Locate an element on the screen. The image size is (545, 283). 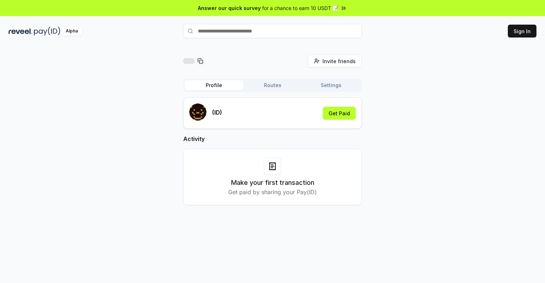
p: Get paid by sharing your Pay(ID) is located at coordinates (272, 192).